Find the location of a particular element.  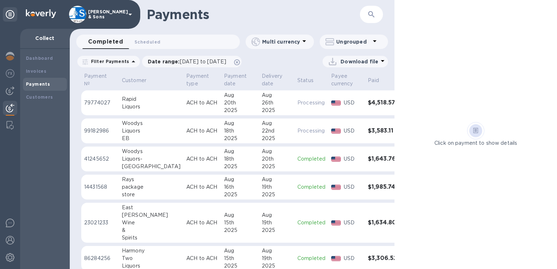

h3: $1,634.80 is located at coordinates (383, 222).